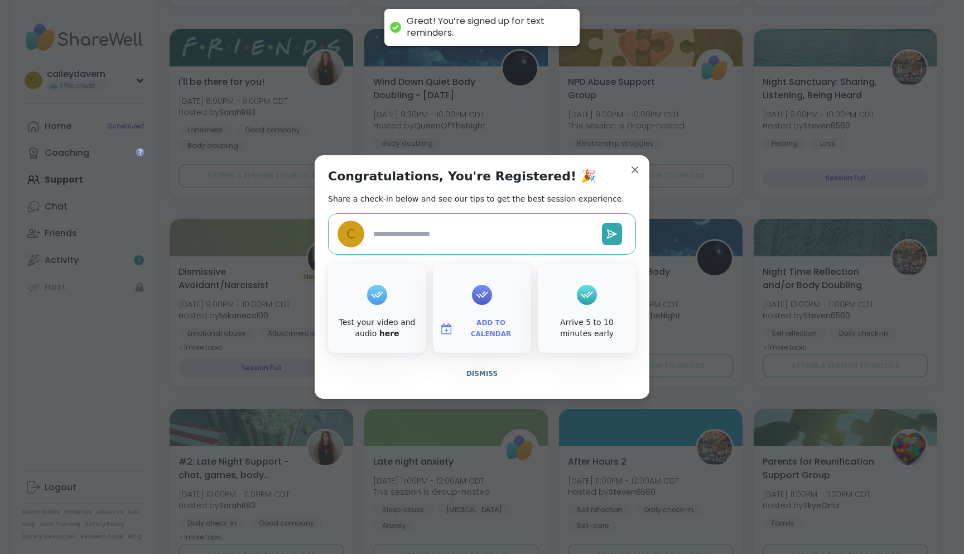 The height and width of the screenshot is (554, 964). What do you see at coordinates (377, 328) in the screenshot?
I see `div: Test your video and audio` at bounding box center [377, 328].